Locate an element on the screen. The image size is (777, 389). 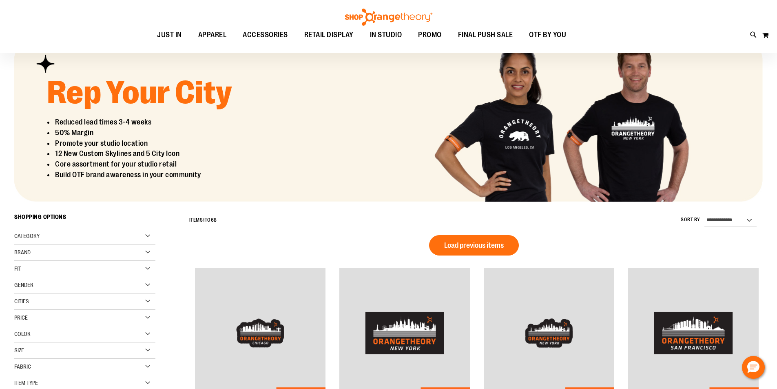
li: 50% Margin is located at coordinates (178, 133).